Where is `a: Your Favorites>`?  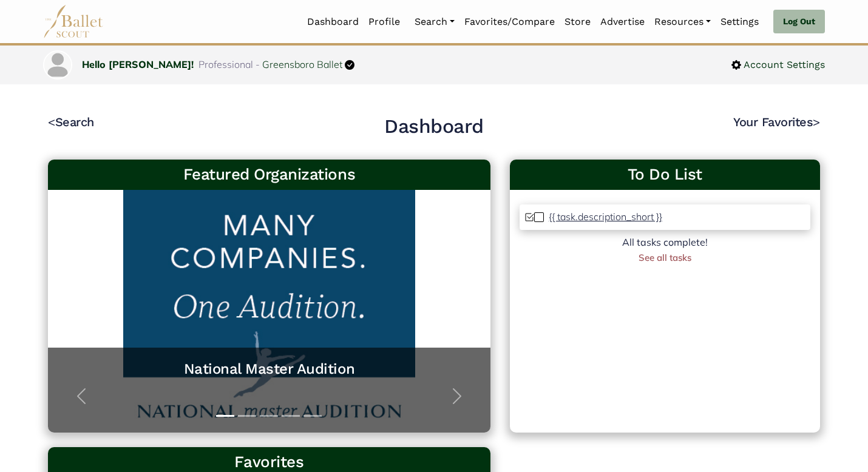
a: Your Favorites> is located at coordinates (776, 122).